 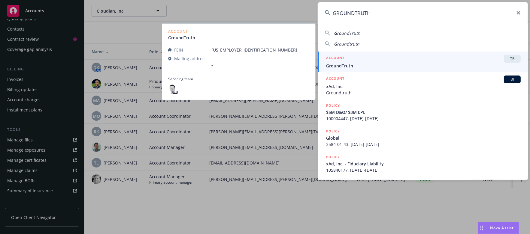 I want to click on div: Drag to move, so click(x=481, y=228).